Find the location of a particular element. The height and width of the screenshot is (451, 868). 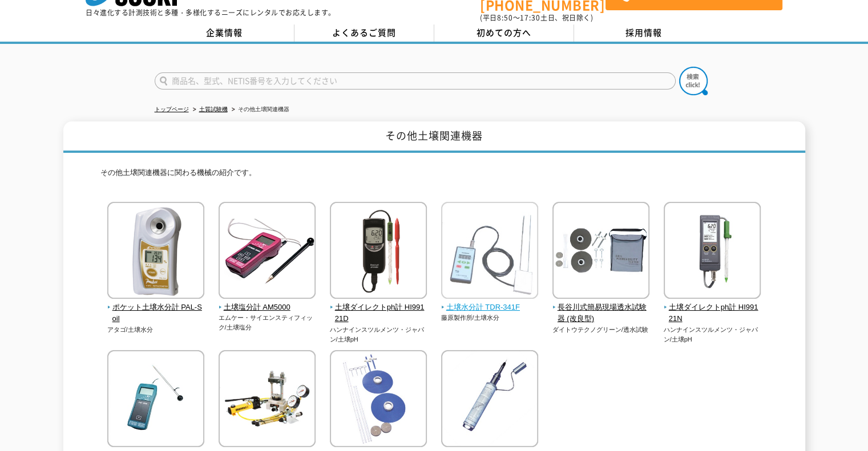

p: ダイトウテクノグリーン/透水試験 is located at coordinates (601, 330).